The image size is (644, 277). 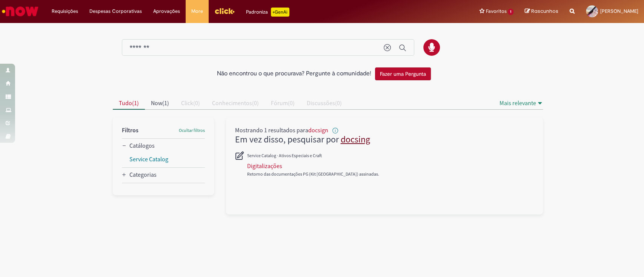 I want to click on span: Despesas Corporativas, so click(x=115, y=12).